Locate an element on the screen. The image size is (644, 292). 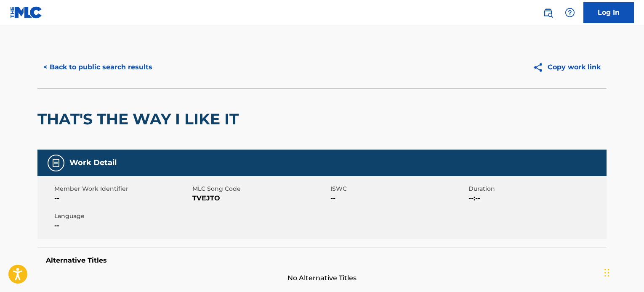
span: TVEJTO is located at coordinates (260, 198).